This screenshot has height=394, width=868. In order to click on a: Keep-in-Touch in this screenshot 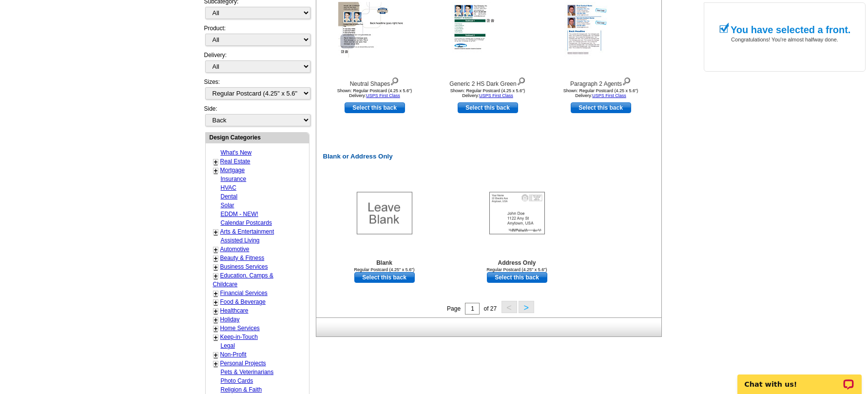, I will do `click(239, 337)`.